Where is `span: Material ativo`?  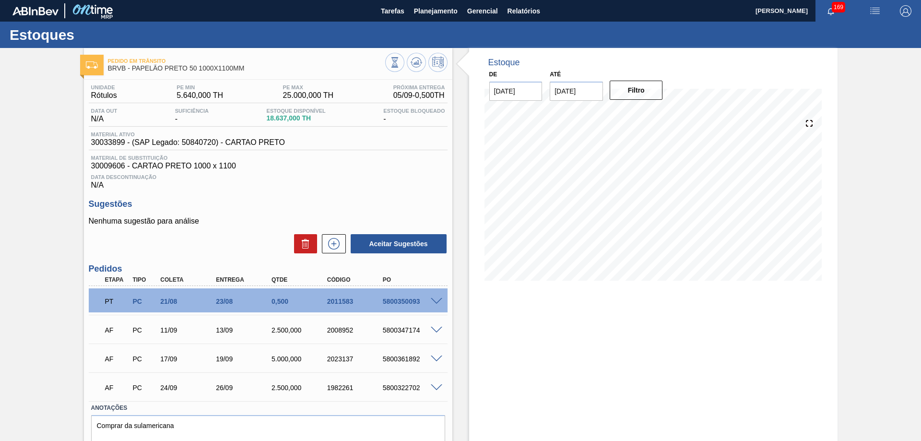 span: Material ativo is located at coordinates (188, 134).